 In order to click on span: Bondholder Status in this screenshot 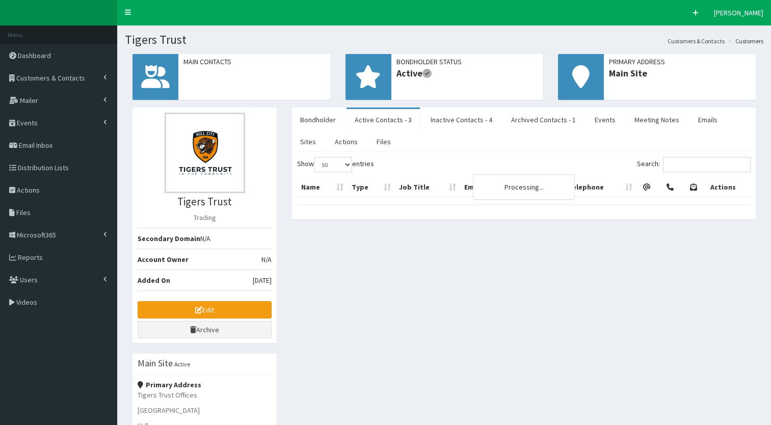, I will do `click(467, 62)`.